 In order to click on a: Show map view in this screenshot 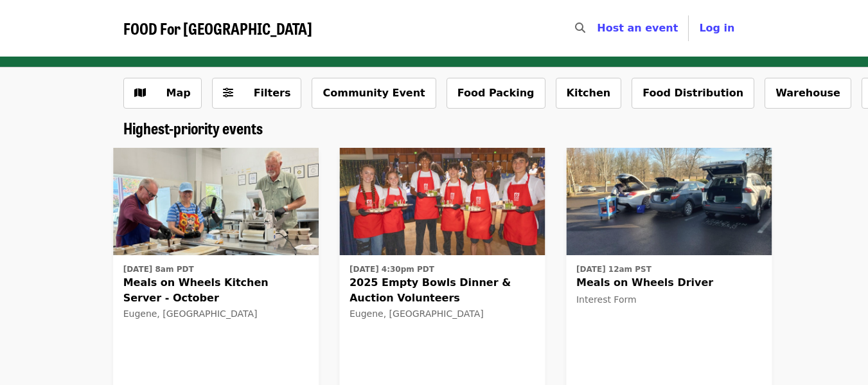, I will do `click(163, 93)`.